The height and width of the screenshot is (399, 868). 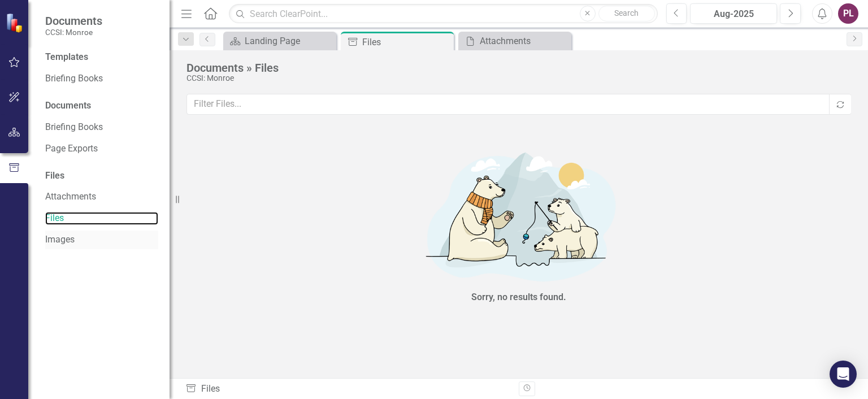 What do you see at coordinates (734, 14) in the screenshot?
I see `div: Aug-2025` at bounding box center [734, 14].